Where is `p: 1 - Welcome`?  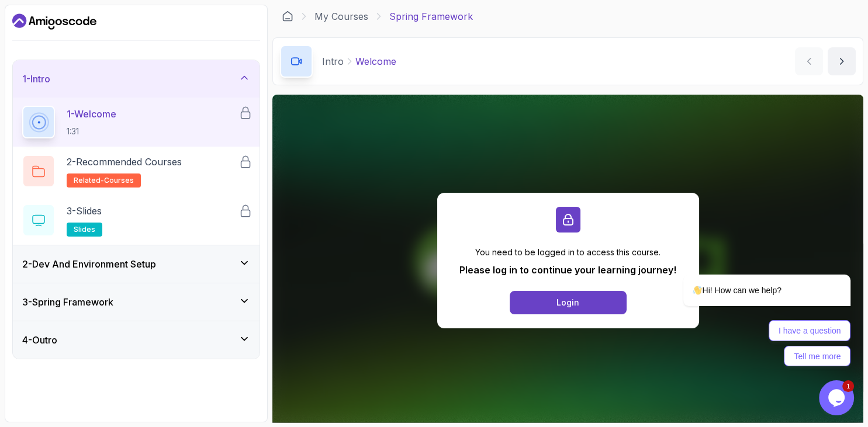 p: 1 - Welcome is located at coordinates (91, 114).